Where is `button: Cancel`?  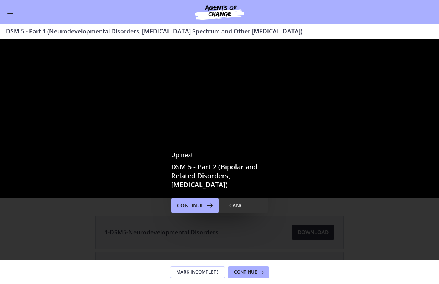 button: Cancel is located at coordinates (239, 205).